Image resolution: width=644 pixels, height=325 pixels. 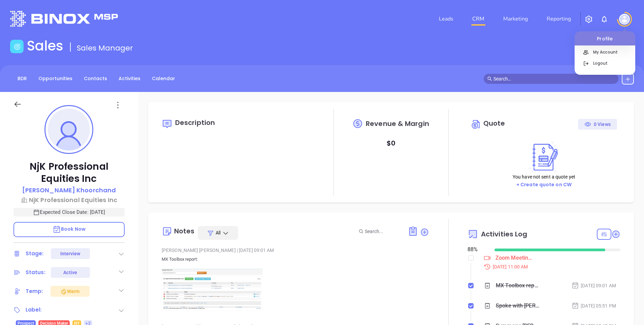 I want to click on span: Description, so click(x=195, y=123).